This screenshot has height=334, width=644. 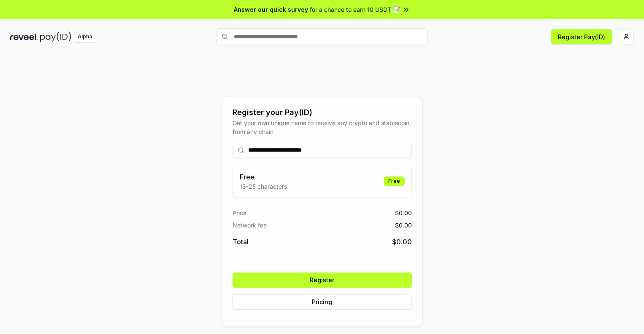 What do you see at coordinates (581, 36) in the screenshot?
I see `button: Register Pay(ID)` at bounding box center [581, 36].